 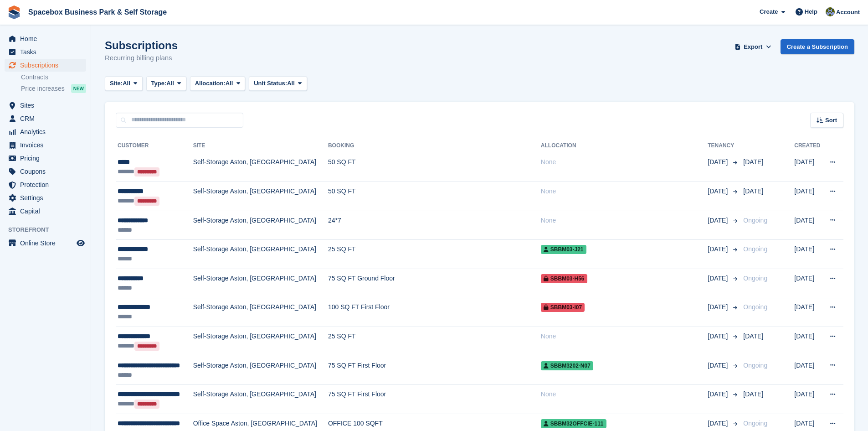 What do you see at coordinates (49, 229) in the screenshot?
I see `span: Storefront` at bounding box center [49, 229].